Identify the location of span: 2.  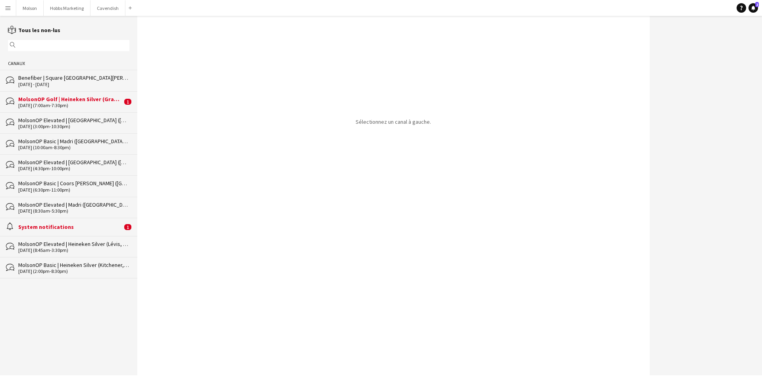
(757, 4).